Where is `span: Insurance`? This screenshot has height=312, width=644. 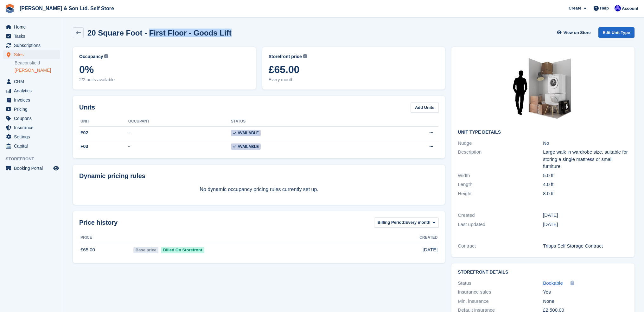 span: Insurance is located at coordinates (33, 127).